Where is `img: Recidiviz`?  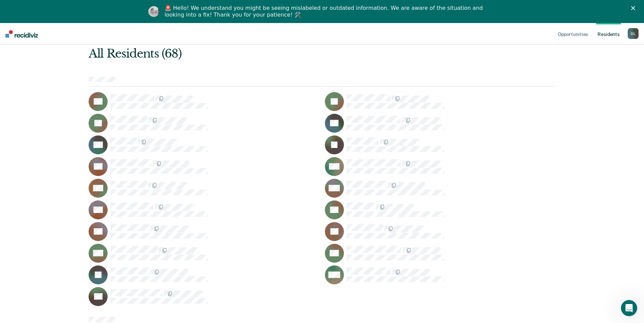
img: Recidiviz is located at coordinates (22, 34).